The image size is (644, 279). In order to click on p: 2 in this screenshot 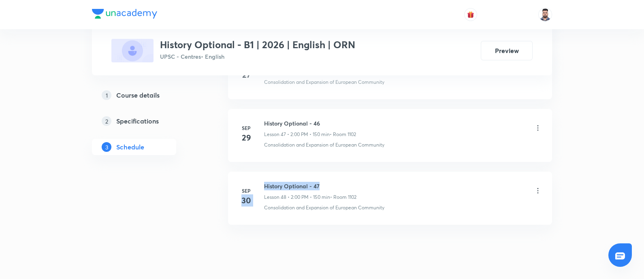, I will do `click(106, 121)`.